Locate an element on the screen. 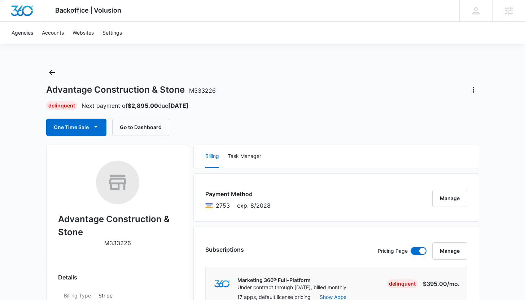 This screenshot has width=525, height=300. img: marketing360Logo is located at coordinates (222, 284).